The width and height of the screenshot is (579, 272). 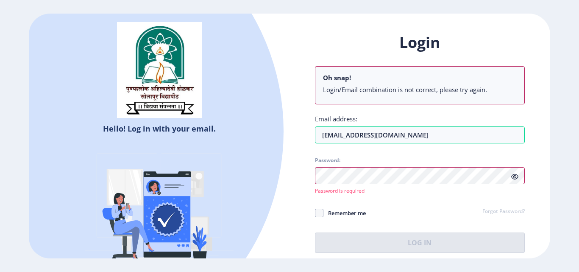 What do you see at coordinates (328, 160) in the screenshot?
I see `label: Password:` at bounding box center [328, 160].